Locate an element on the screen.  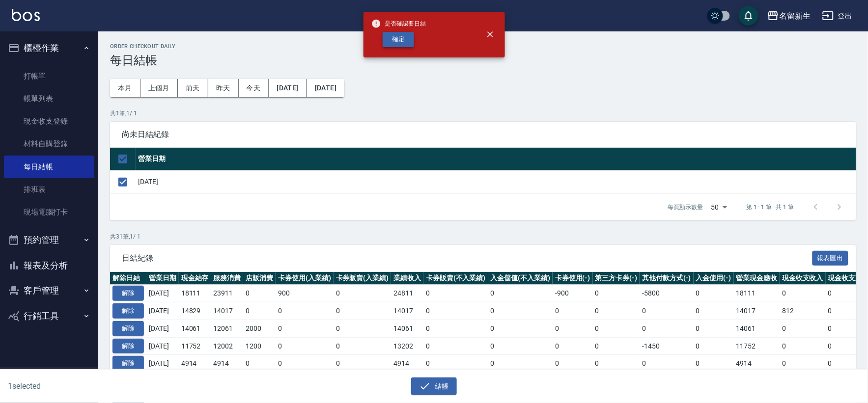
td: 812 is located at coordinates (802, 312).